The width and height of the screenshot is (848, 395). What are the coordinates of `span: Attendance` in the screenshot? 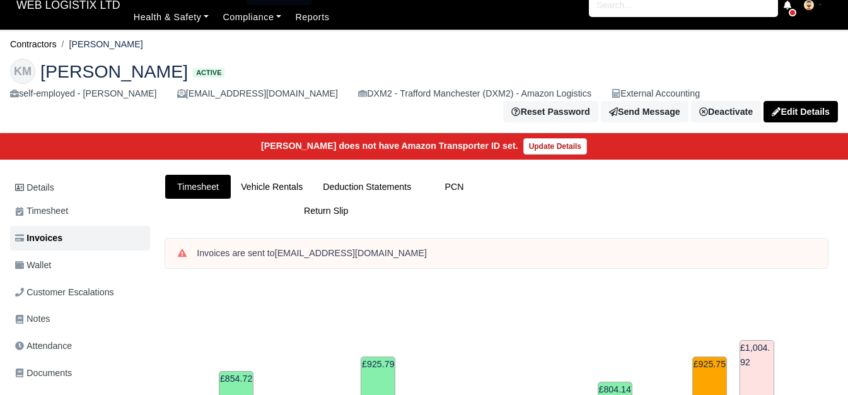 It's located at (44, 346).